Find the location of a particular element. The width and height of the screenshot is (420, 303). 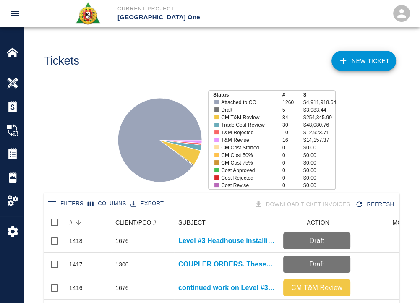

div: Refresh the list is located at coordinates (375, 205).